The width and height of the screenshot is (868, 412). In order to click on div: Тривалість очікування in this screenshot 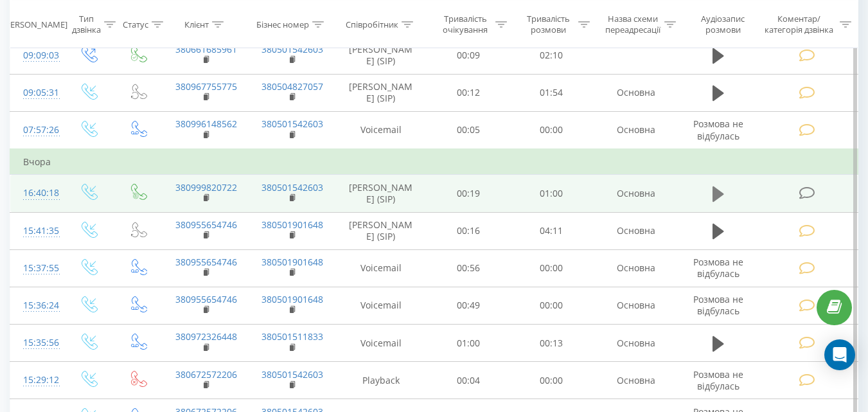, I will do `click(465, 24)`.